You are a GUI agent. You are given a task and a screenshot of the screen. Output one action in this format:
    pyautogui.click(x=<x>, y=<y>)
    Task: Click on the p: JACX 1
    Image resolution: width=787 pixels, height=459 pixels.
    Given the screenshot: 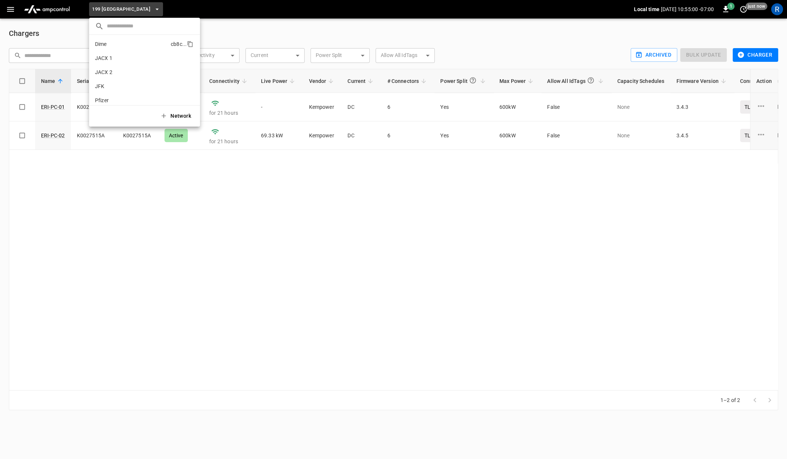 What is the action you would take?
    pyautogui.click(x=104, y=58)
    